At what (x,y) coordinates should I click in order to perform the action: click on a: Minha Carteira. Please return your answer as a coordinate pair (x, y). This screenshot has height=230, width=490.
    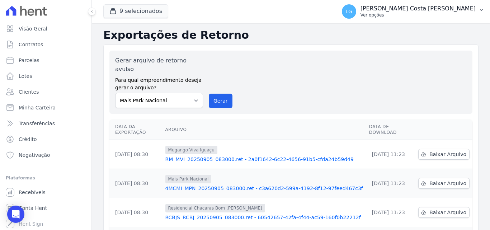
    Looking at the image, I should click on (46, 108).